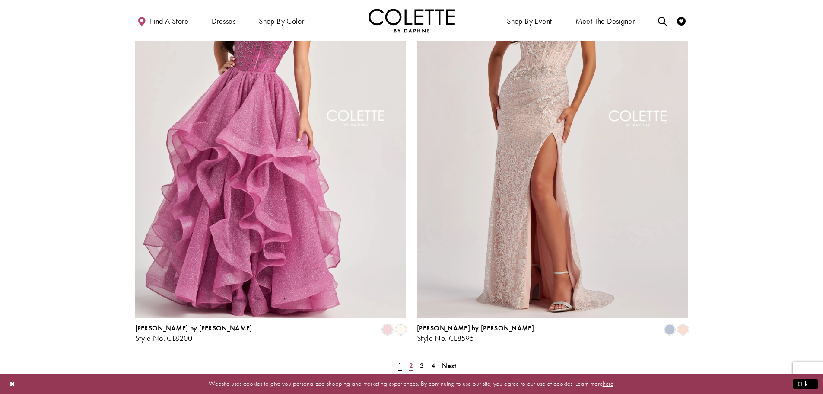 The height and width of the screenshot is (394, 823). What do you see at coordinates (422, 365) in the screenshot?
I see `span: 3` at bounding box center [422, 365].